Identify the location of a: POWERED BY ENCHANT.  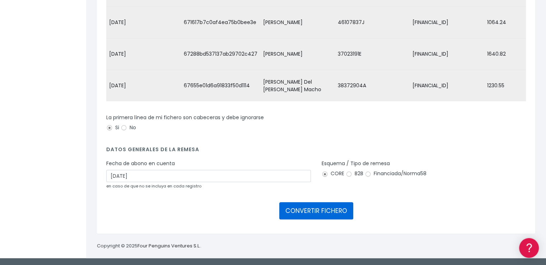
(119, 210).